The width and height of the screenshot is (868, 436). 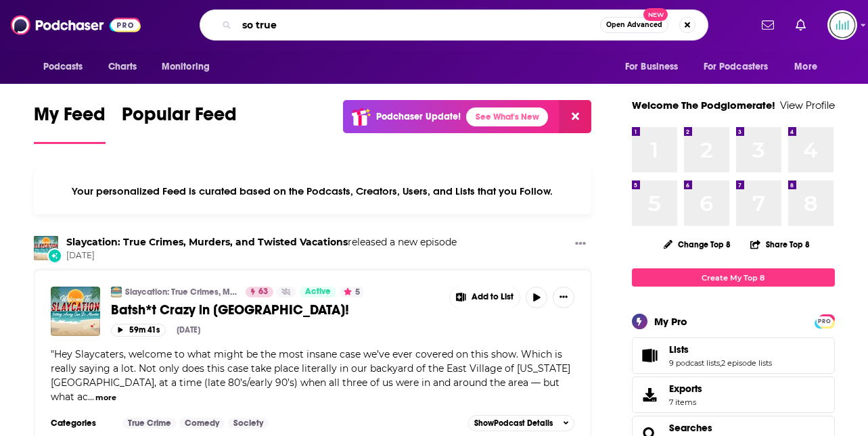 I want to click on span: My Feed, so click(x=69, y=118).